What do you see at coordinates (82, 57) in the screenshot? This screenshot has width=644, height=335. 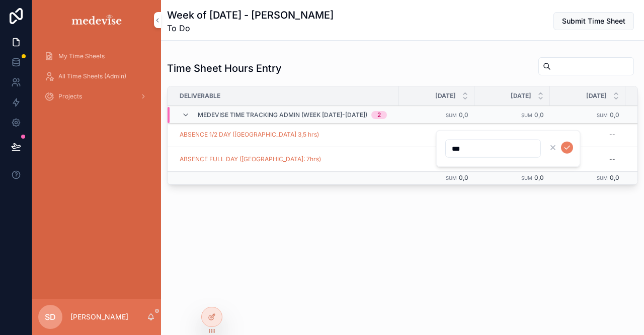 I see `span: My Time Sheets` at bounding box center [82, 57].